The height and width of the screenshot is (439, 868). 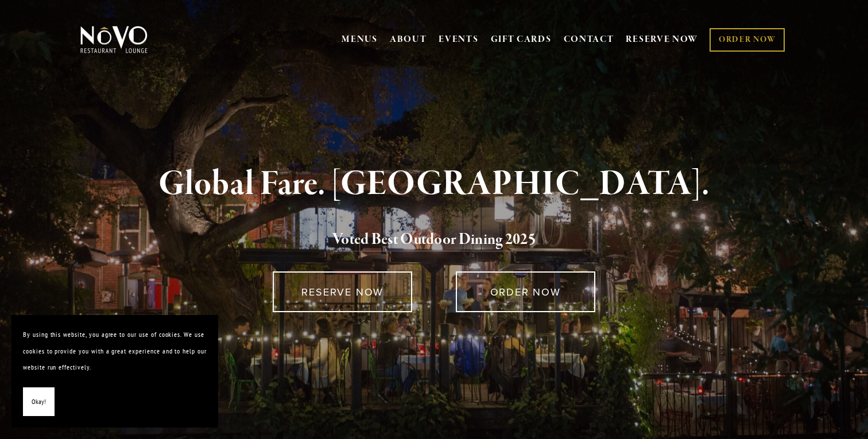 I want to click on span: Okay!, so click(x=39, y=401).